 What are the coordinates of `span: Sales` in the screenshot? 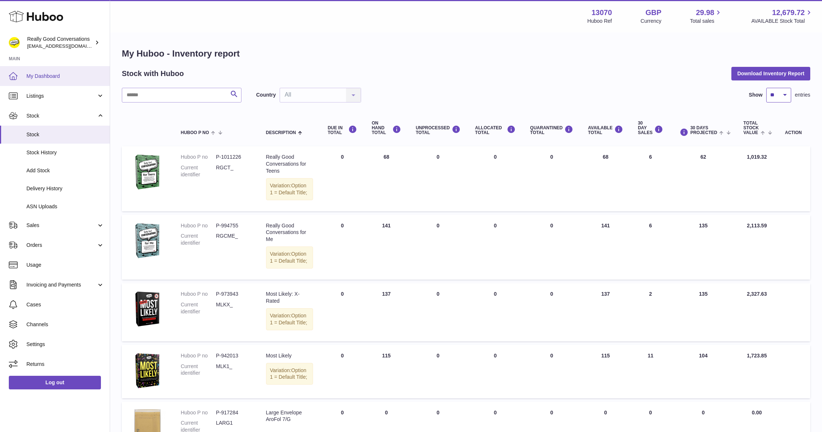 It's located at (61, 225).